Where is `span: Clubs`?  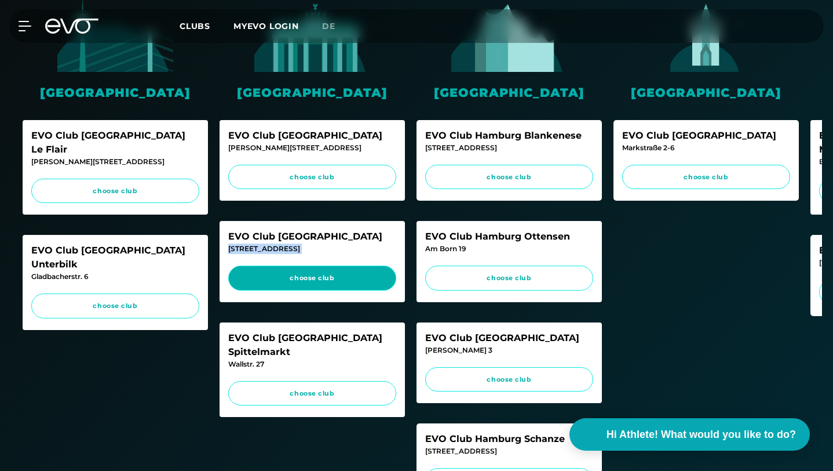 span: Clubs is located at coordinates (195, 26).